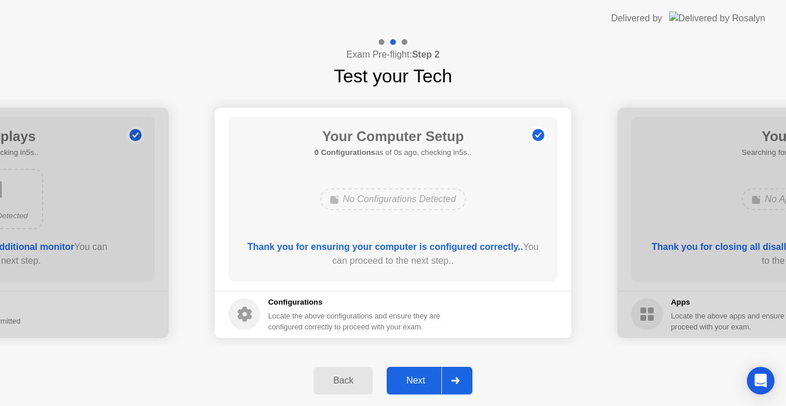  What do you see at coordinates (393, 199) in the screenshot?
I see `div: No Configurations Detected` at bounding box center [393, 199].